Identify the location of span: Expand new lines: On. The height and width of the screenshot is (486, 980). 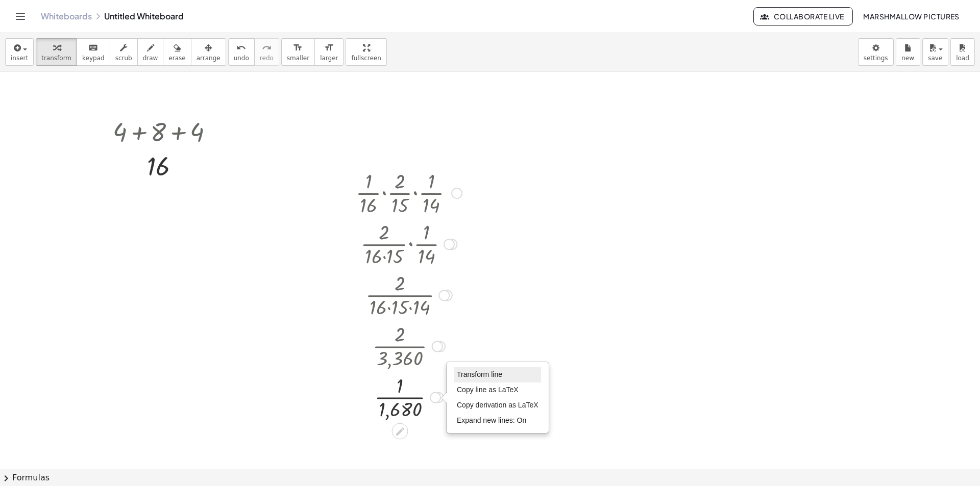
(492, 421).